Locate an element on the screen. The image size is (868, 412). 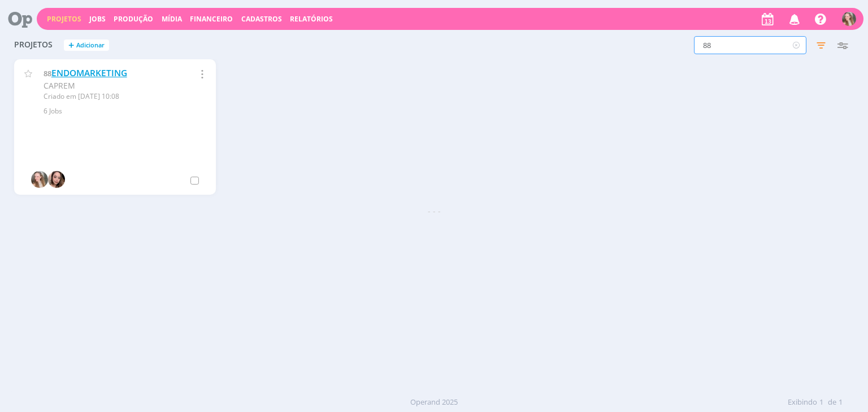
button: G is located at coordinates (848, 19).